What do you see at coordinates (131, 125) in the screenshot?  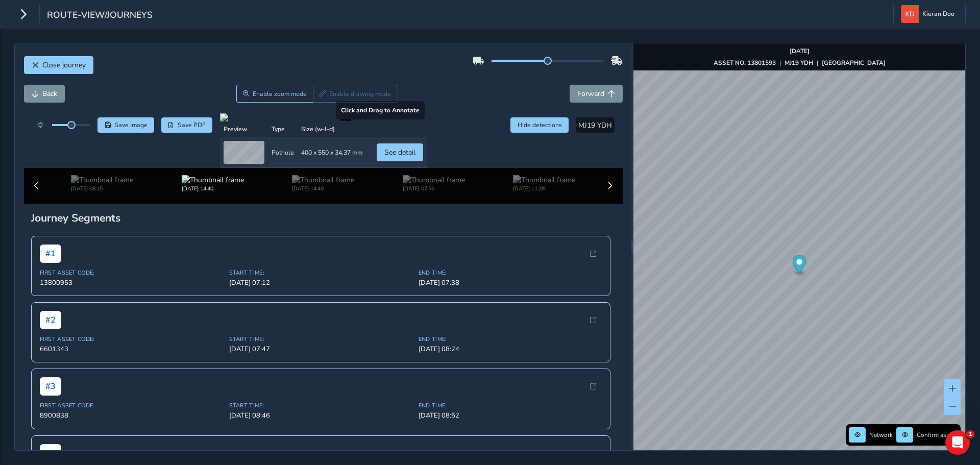 I see `span: Save image` at bounding box center [131, 125].